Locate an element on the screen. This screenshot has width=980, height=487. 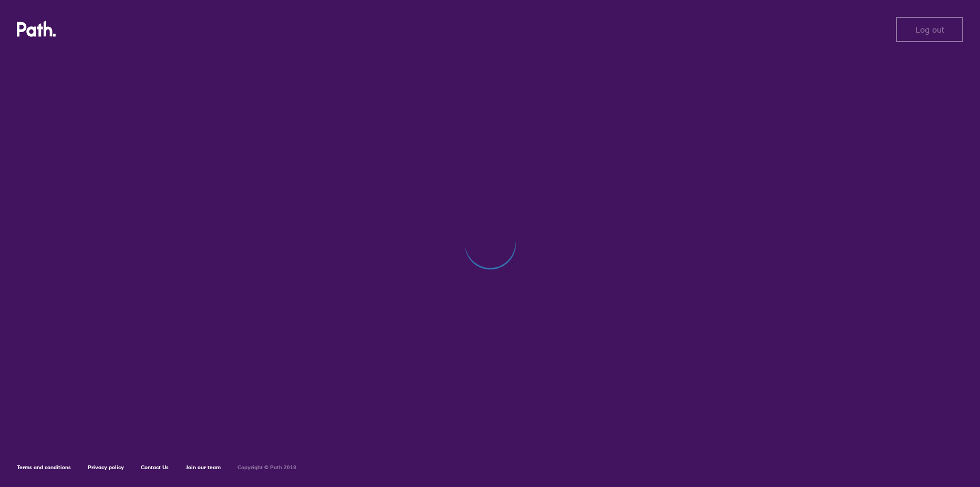
button: Log out is located at coordinates (930, 29).